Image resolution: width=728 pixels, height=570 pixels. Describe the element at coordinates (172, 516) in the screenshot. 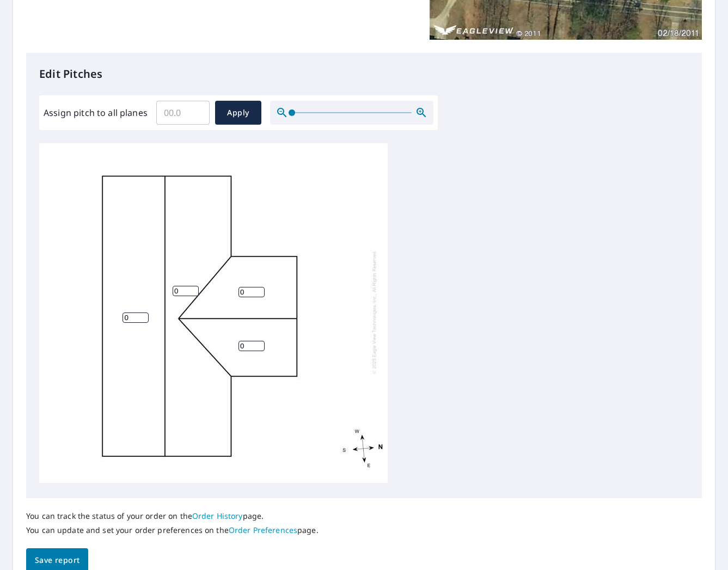

I see `p: You can track the status of your order on the page.` at that location.